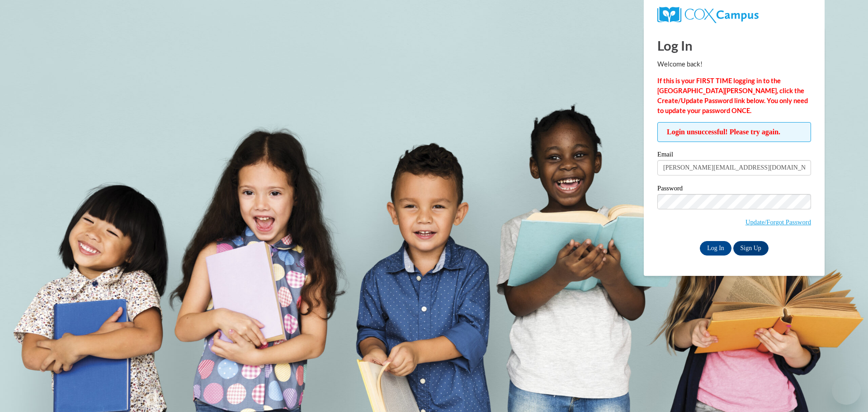  What do you see at coordinates (708, 15) in the screenshot?
I see `img: COX Campus` at bounding box center [708, 15].